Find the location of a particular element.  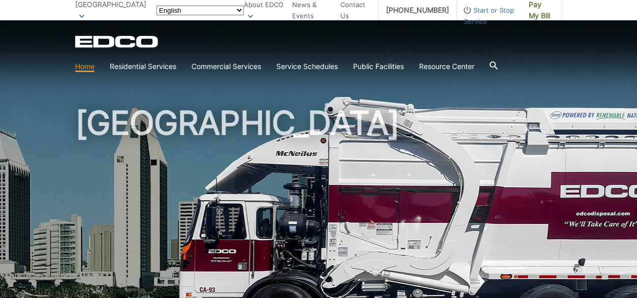

a: Service Schedules is located at coordinates (307, 67).